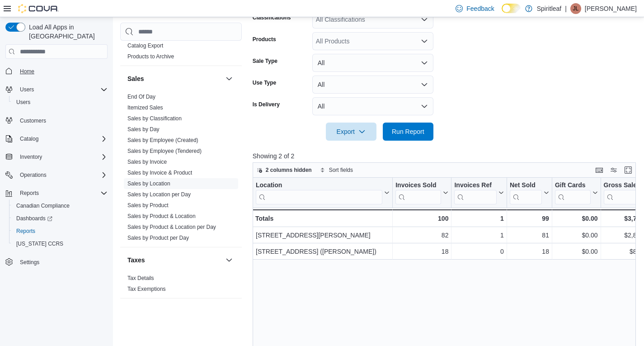 The width and height of the screenshot is (644, 346). I want to click on button: Inventory, so click(31, 157).